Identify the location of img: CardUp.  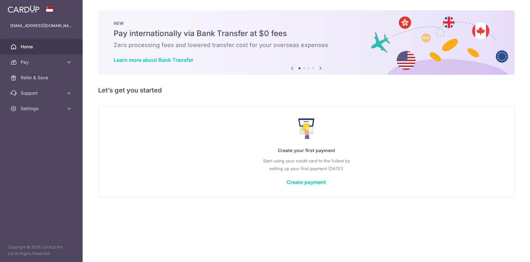
(24, 9).